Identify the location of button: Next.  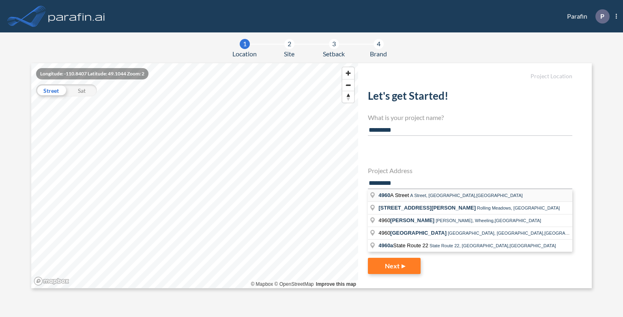
(394, 266).